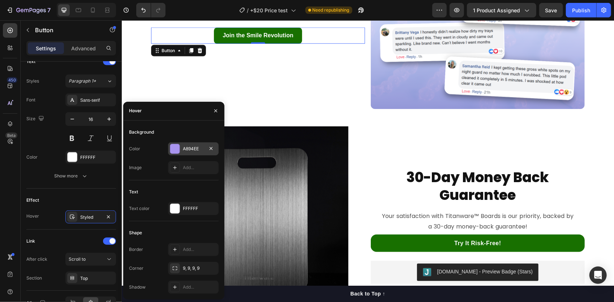 The height and width of the screenshot is (302, 614). I want to click on div: Effect, so click(33, 200).